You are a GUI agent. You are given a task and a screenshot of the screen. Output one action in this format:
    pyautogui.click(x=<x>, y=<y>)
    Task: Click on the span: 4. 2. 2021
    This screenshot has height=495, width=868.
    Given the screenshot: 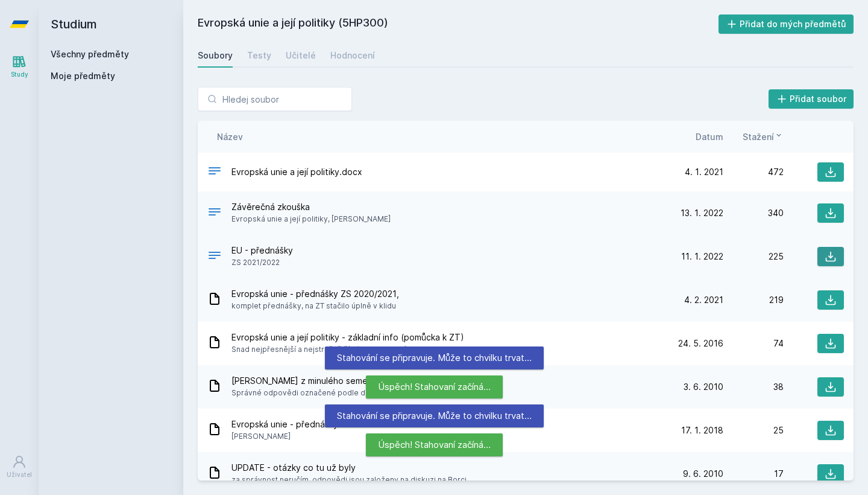 What is the action you would take?
    pyautogui.click(x=703, y=300)
    